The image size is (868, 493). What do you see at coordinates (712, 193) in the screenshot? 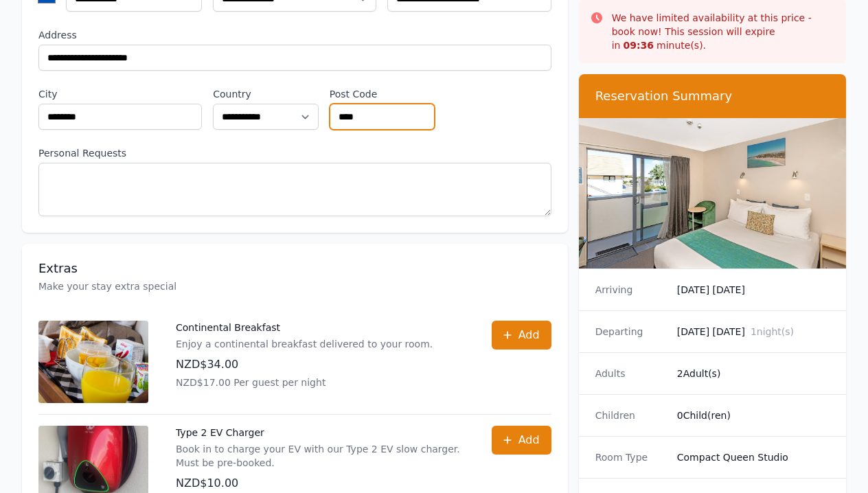
I see `img: Compact Queen Studio` at bounding box center [712, 193].